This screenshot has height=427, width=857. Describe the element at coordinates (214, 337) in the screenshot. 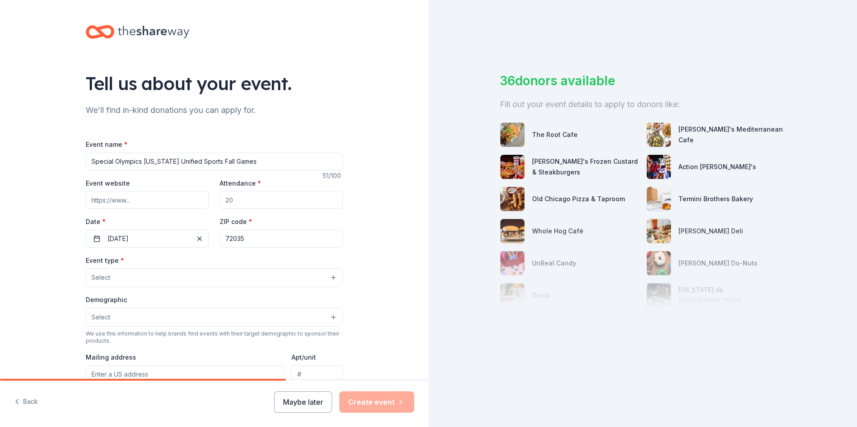

I see `div: We use this information to help brands find events with their target demographic to sponsor their...` at that location.